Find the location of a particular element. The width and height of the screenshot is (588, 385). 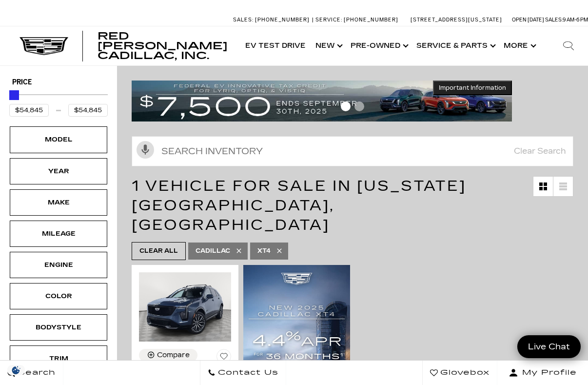

img: Opt-Out Icon is located at coordinates (16, 370).